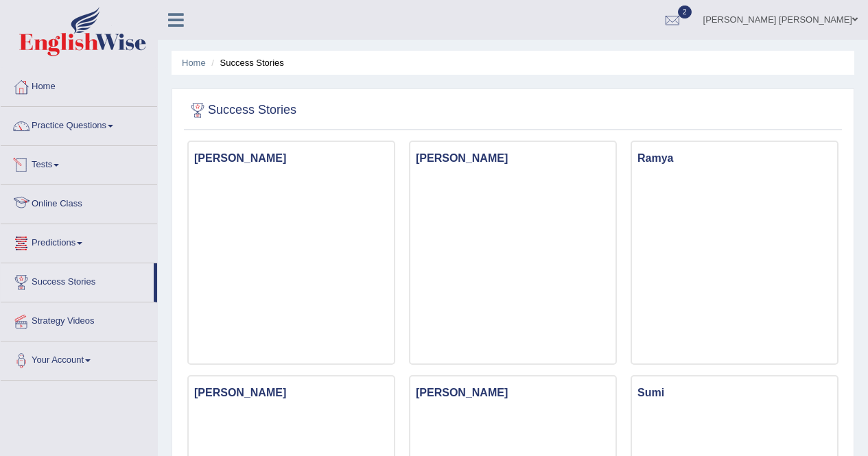 The image size is (868, 456). Describe the element at coordinates (241, 110) in the screenshot. I see `h2: Success Stories` at that location.